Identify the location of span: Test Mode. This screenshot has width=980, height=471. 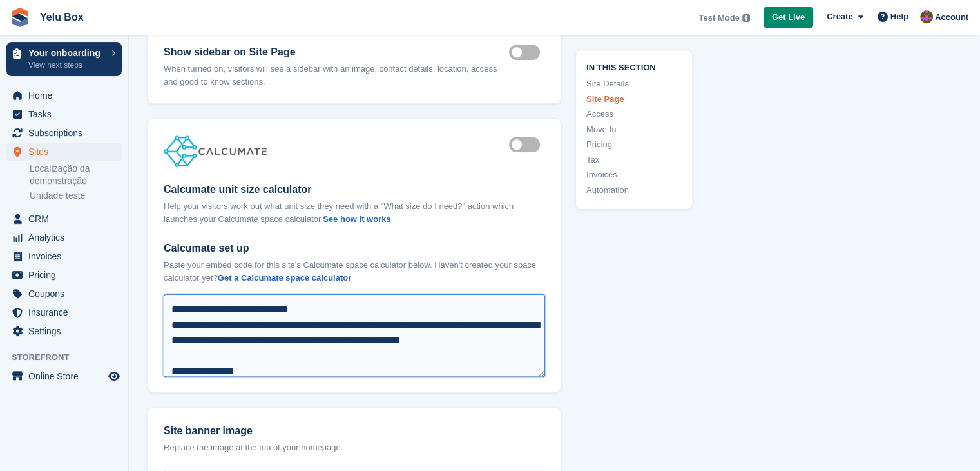
(718, 18).